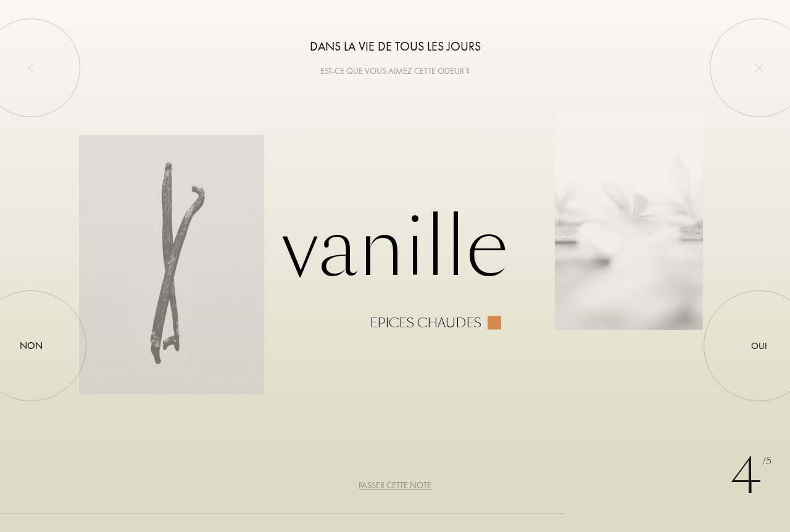 The width and height of the screenshot is (790, 532). I want to click on img: quit_onboard.svg, so click(759, 68).